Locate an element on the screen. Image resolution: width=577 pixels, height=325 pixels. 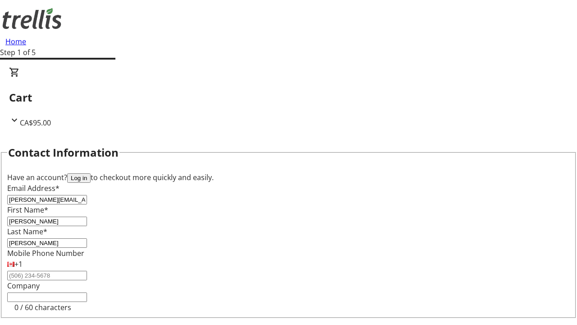
label: Company is located at coordinates (23, 285).